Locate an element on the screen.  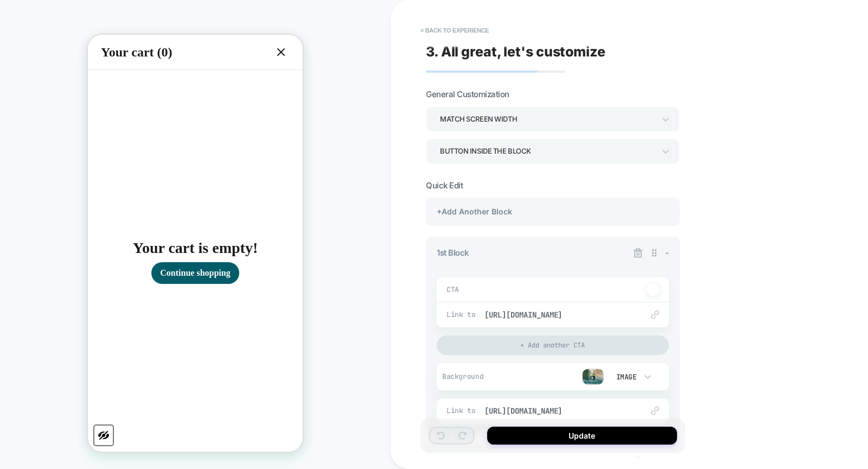
span: CTA is located at coordinates (453, 289).